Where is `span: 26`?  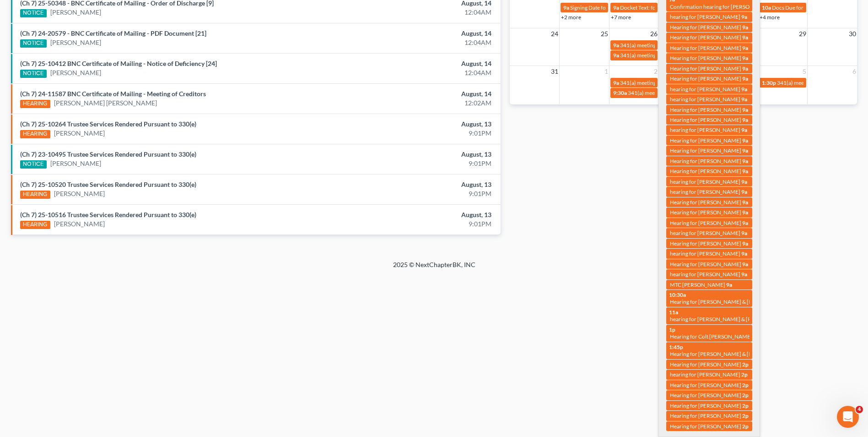
span: 26 is located at coordinates (654, 34).